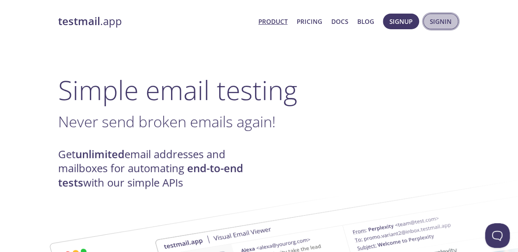 The height and width of the screenshot is (252, 518). I want to click on strong: end-to-end tests, so click(150, 175).